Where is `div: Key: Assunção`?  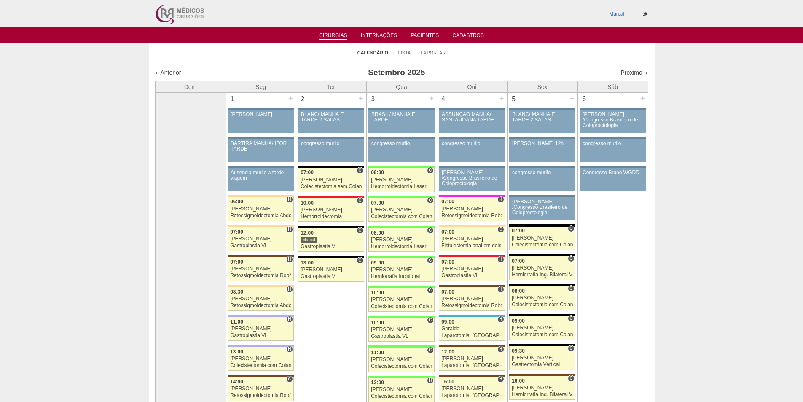
div: Key: Assunção is located at coordinates (471, 256).